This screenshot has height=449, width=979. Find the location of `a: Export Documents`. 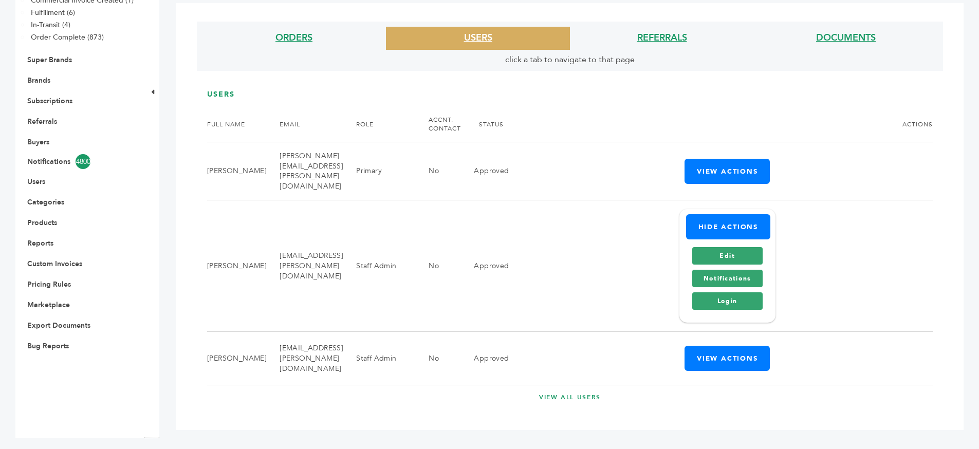

a: Export Documents is located at coordinates (59, 325).